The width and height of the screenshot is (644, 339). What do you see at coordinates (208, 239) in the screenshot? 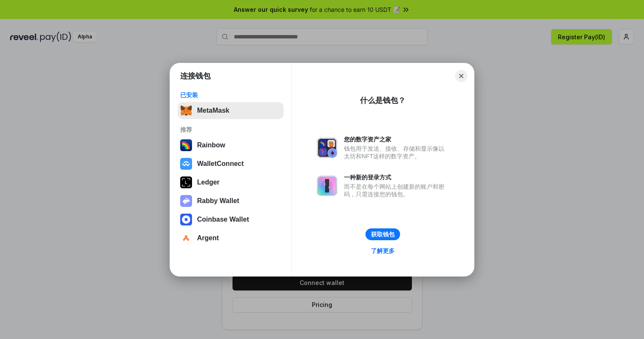
I see `div: Argent` at bounding box center [208, 239].